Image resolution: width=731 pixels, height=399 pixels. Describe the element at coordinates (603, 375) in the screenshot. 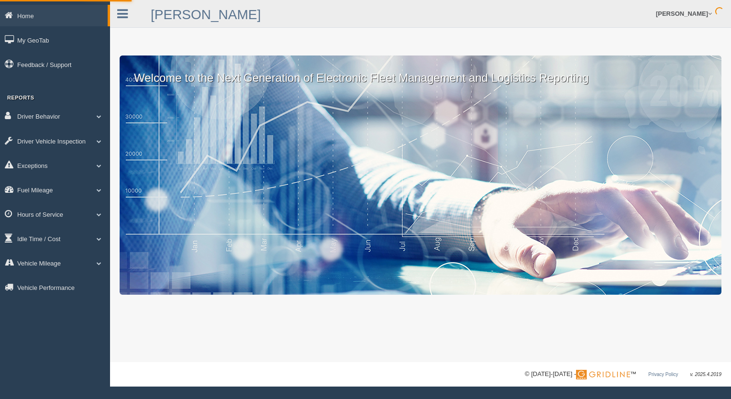

I see `img: Gridline` at that location.